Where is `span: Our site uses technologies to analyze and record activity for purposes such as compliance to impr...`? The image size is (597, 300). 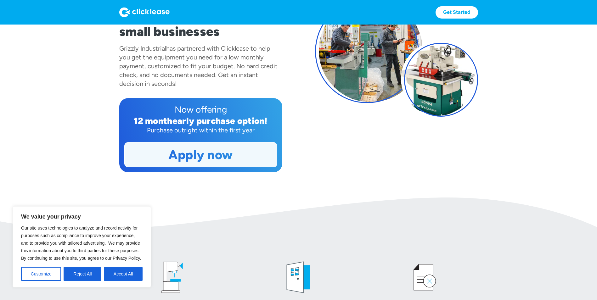
span: Our site uses technologies to analyze and record activity for purposes such as compliance to impr... is located at coordinates (81, 243).